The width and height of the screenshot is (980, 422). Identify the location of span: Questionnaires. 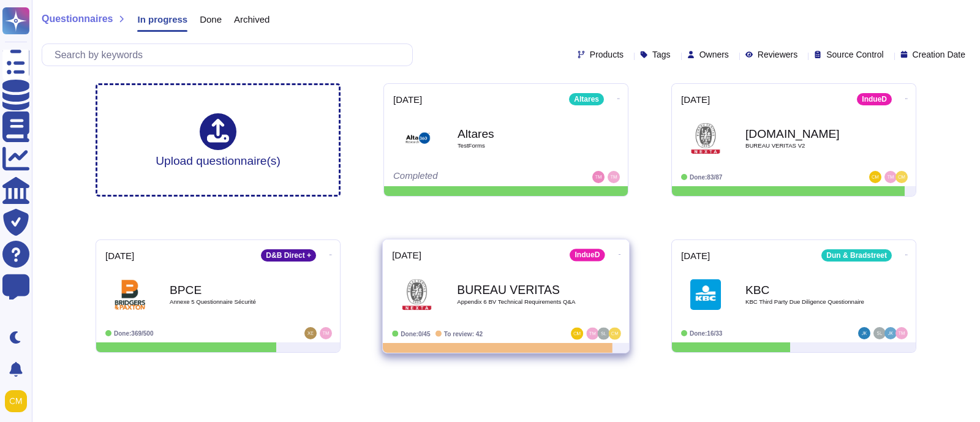
(77, 19).